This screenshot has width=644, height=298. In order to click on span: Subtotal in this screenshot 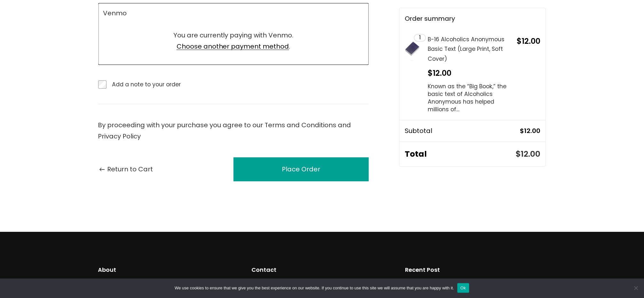, I will do `click(463, 131)`.